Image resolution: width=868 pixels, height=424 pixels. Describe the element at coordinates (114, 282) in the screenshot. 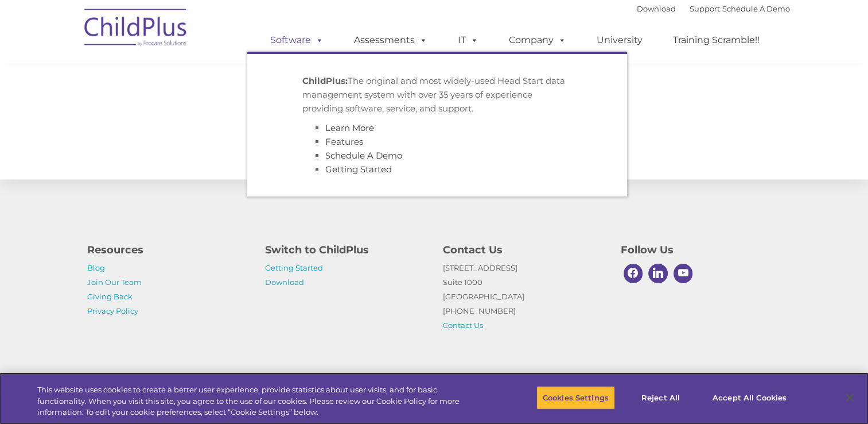

I see `a: Join Our Team` at that location.